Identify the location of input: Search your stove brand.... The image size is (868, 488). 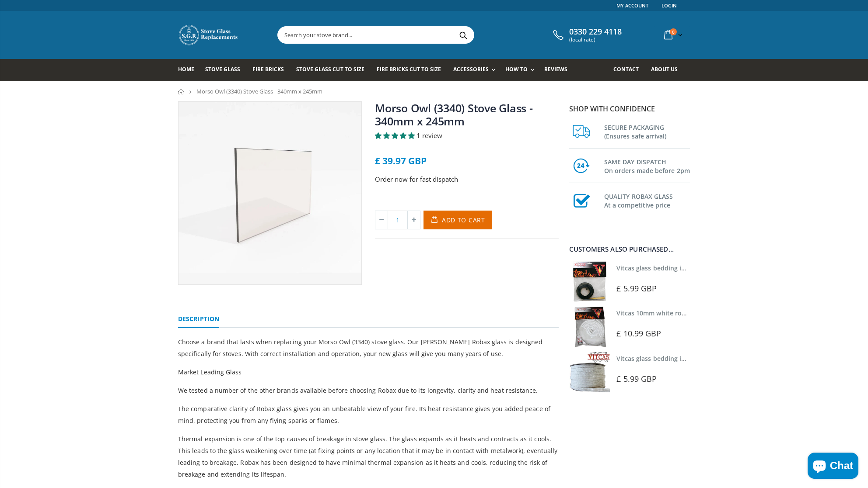
(424, 35).